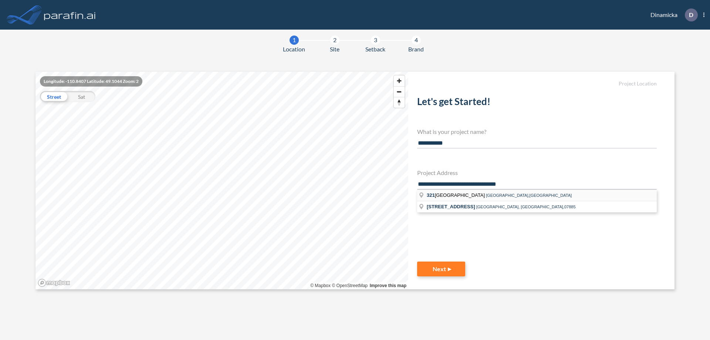 The height and width of the screenshot is (340, 710). What do you see at coordinates (672, 15) in the screenshot?
I see `div: Dinamicka` at bounding box center [672, 15].